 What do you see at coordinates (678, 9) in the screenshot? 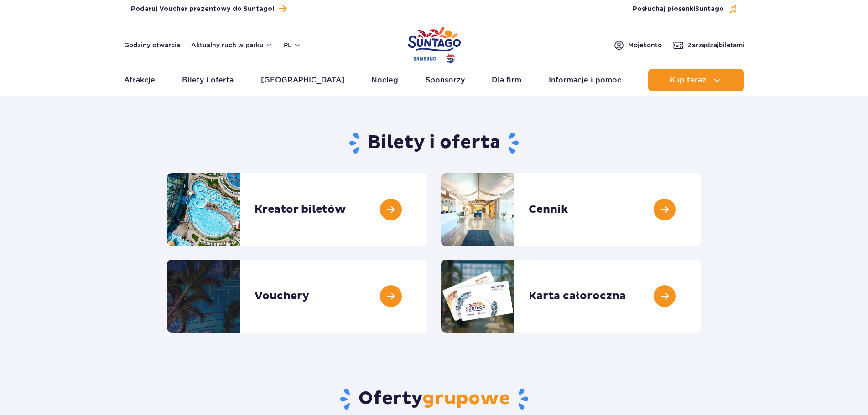
I see `span: Posłuchaj piosenki` at bounding box center [678, 9].